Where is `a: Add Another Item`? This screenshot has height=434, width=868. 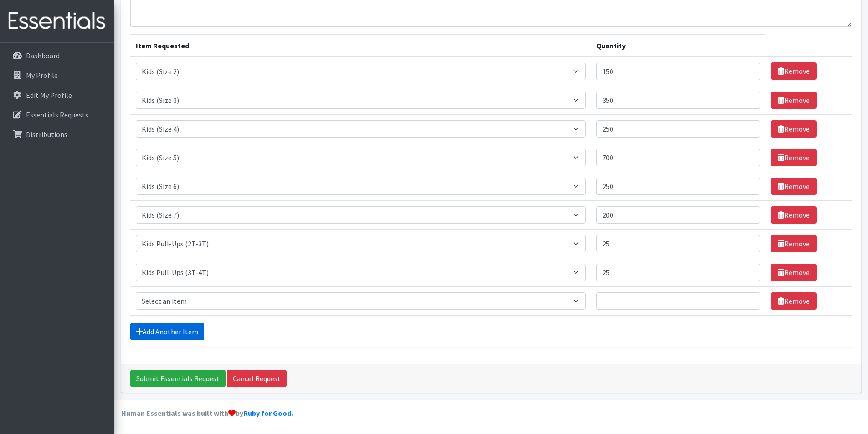
a: Add Another Item is located at coordinates (167, 331).